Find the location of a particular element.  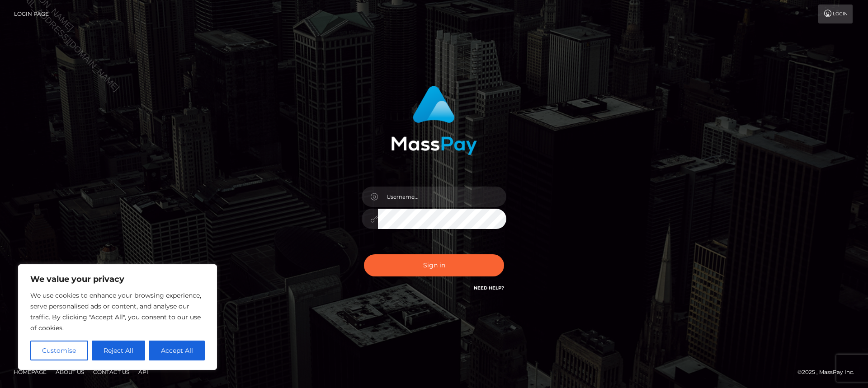

button: Customise is located at coordinates (59, 351).